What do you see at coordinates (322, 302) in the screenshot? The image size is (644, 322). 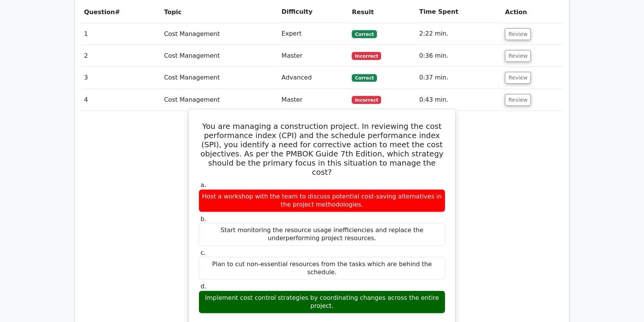 I see `div: Implement cost control strategies by coordinating changes across the entire project.` at bounding box center [322, 302].